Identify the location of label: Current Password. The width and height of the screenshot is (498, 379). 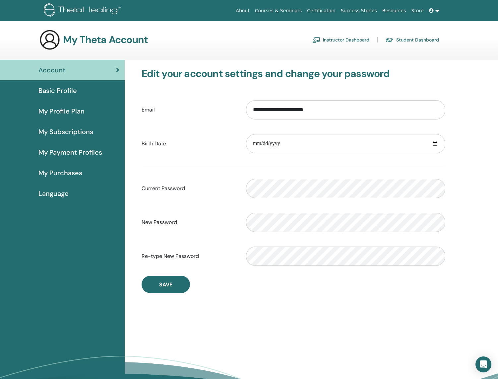
(189, 188).